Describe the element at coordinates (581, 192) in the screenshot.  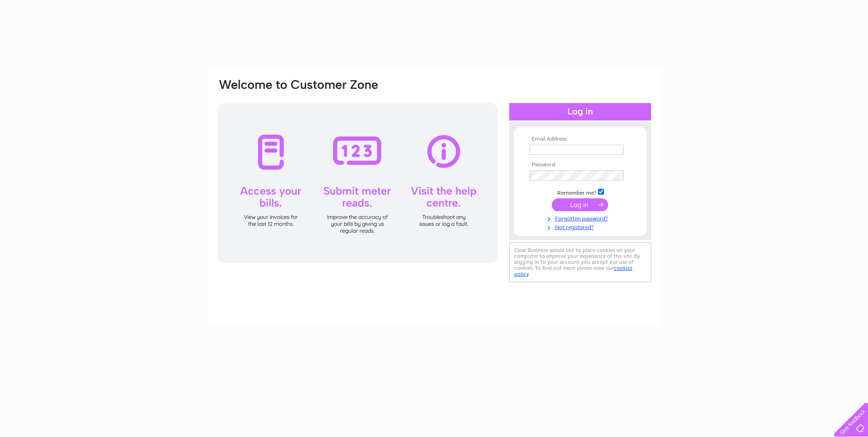
I see `td: Remember me?` at that location.